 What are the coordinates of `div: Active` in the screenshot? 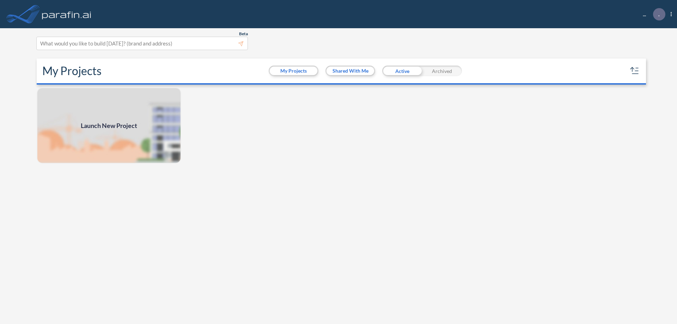 It's located at (402, 71).